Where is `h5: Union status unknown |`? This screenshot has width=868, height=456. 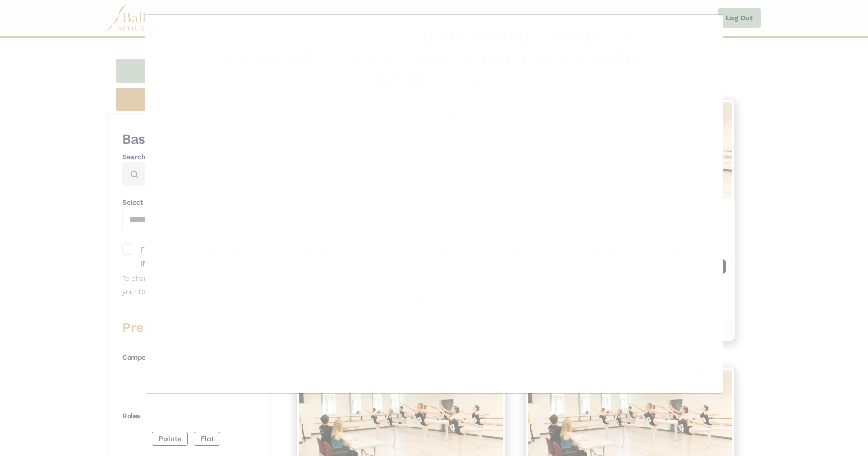
h5: Union status unknown | is located at coordinates (578, 251).